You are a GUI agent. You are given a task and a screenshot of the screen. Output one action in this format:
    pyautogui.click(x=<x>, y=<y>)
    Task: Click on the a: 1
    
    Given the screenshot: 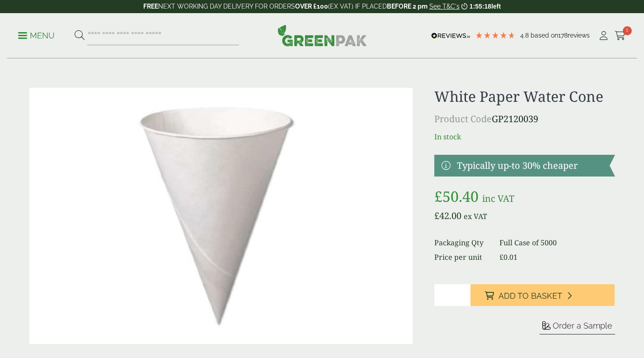 What is the action you would take?
    pyautogui.click(x=620, y=36)
    